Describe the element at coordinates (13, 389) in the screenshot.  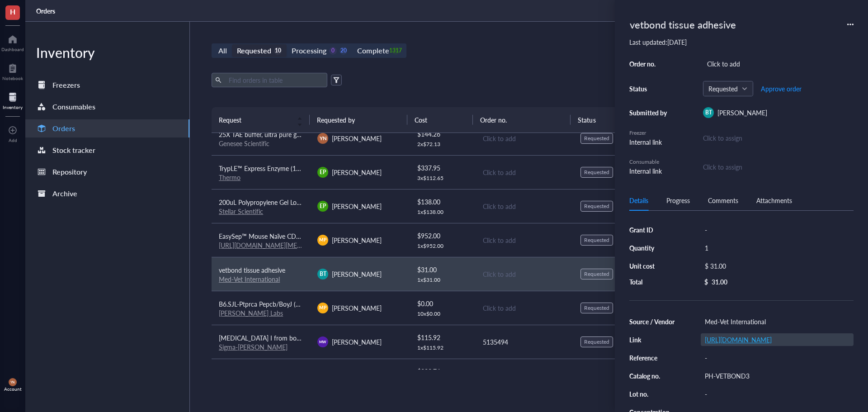
I see `div: Account` at that location.